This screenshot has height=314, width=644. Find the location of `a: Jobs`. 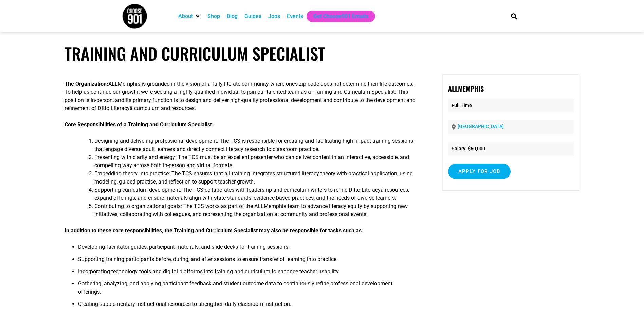

a: Jobs is located at coordinates (274, 16).